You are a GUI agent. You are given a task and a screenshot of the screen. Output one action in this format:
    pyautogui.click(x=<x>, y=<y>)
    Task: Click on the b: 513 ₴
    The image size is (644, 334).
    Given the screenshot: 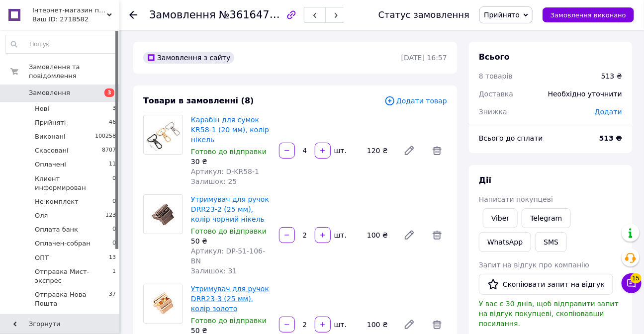 What is the action you would take?
    pyautogui.click(x=611, y=138)
    